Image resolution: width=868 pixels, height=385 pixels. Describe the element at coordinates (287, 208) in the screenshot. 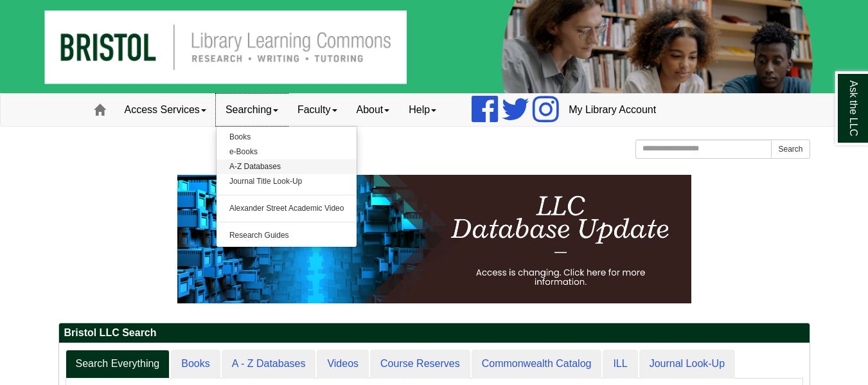

I see `a: Alexander Street Academic Video` at that location.